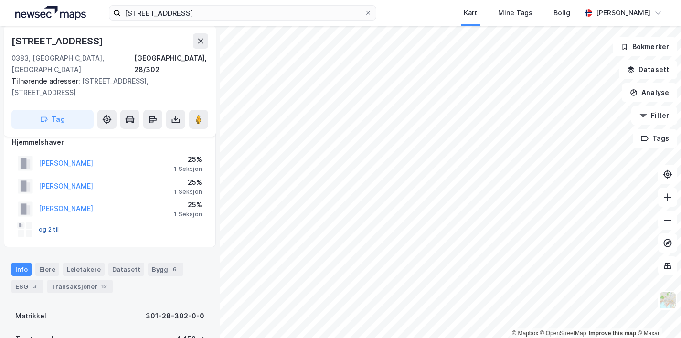  What do you see at coordinates (166, 269) in the screenshot?
I see `div: Bygg` at bounding box center [166, 269].